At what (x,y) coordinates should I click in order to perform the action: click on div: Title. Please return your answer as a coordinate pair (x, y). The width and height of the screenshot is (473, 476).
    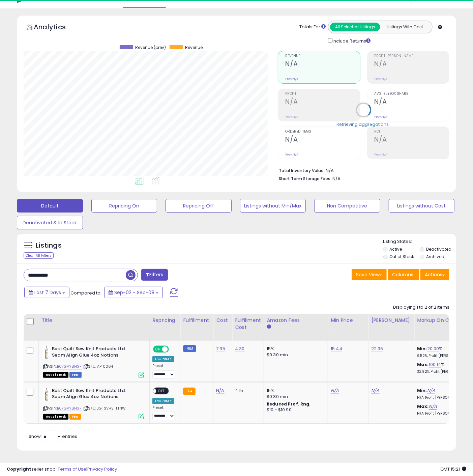
    Looking at the image, I should click on (94, 320).